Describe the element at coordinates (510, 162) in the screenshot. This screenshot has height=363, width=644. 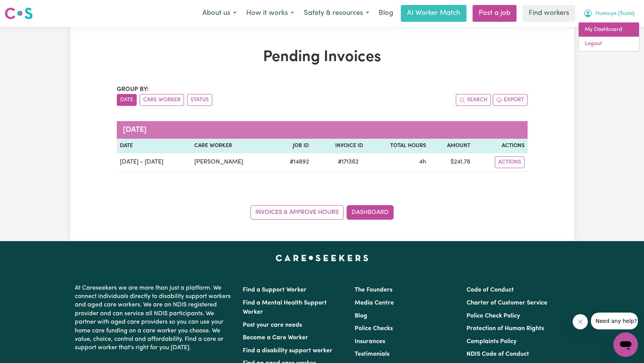
I see `button: Actions` at that location.